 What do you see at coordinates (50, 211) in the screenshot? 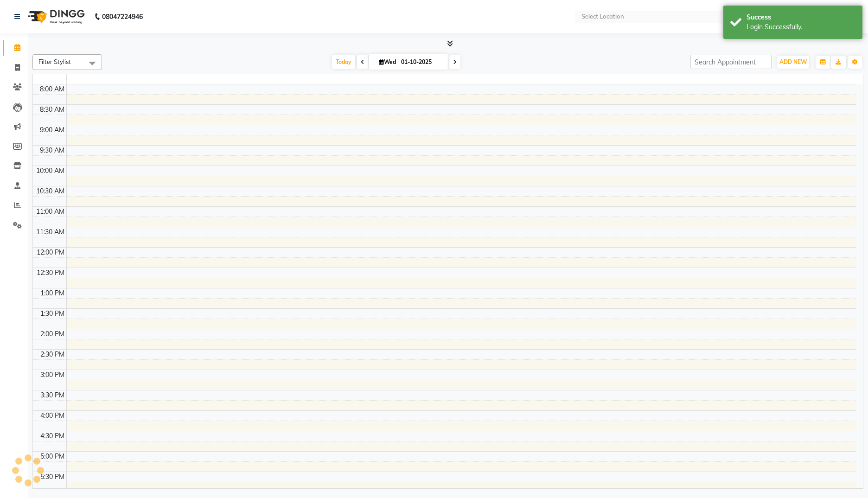
I see `div: 11:00 AM` at bounding box center [50, 211].